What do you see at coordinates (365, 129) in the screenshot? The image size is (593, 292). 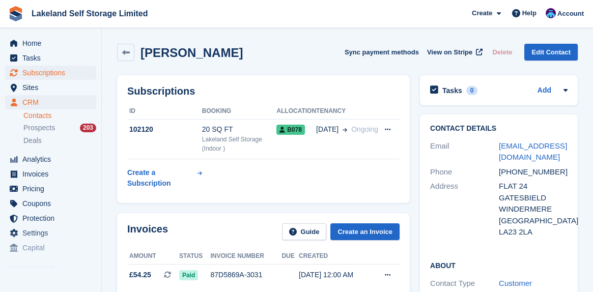 I see `span: Ongoing` at bounding box center [365, 129].